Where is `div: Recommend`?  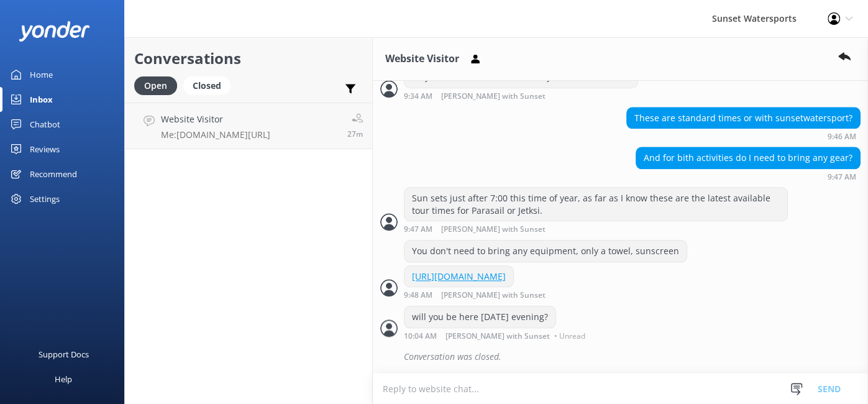
div: Recommend is located at coordinates (54, 174).